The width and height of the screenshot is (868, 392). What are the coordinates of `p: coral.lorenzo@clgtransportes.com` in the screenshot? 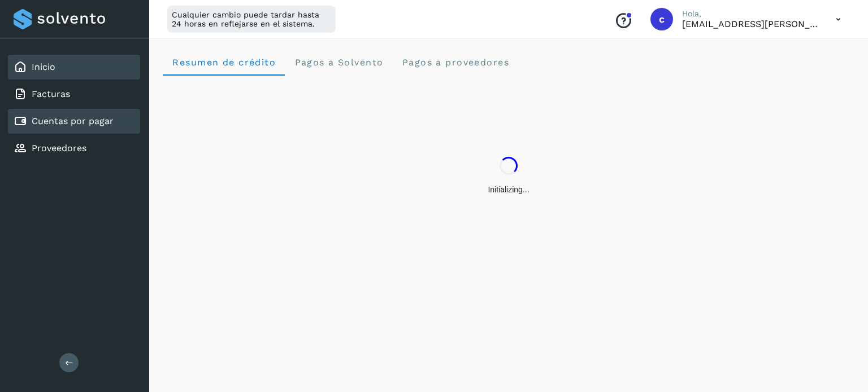 It's located at (750, 24).